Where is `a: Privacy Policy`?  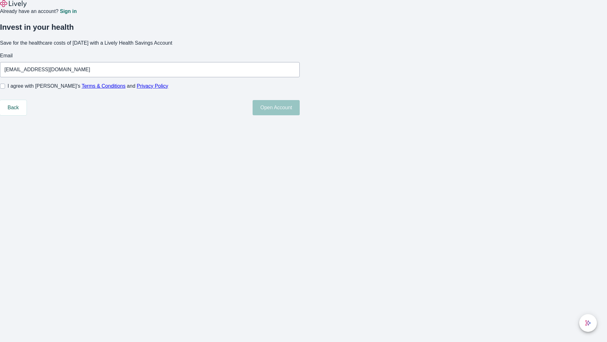 a: Privacy Policy is located at coordinates (153, 86).